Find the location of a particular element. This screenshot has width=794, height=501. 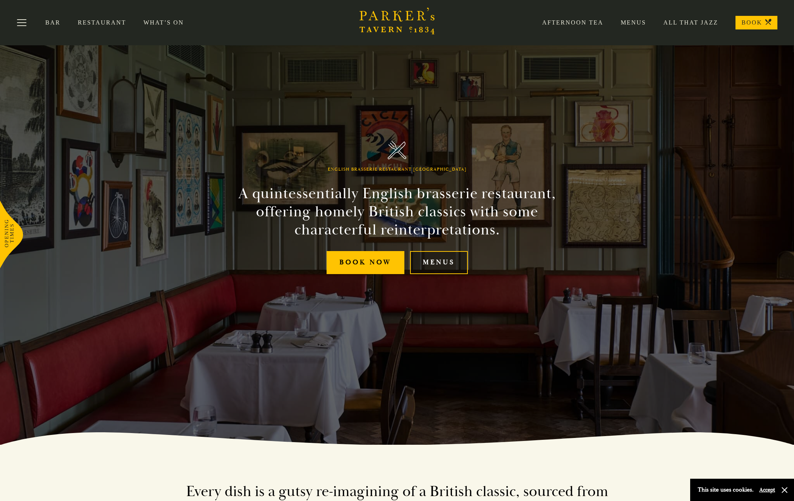

p: This site uses cookies. is located at coordinates (726, 490).